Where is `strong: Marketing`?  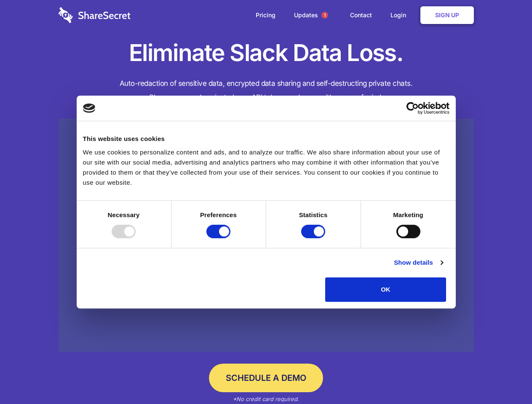
strong: Marketing is located at coordinates (409, 214).